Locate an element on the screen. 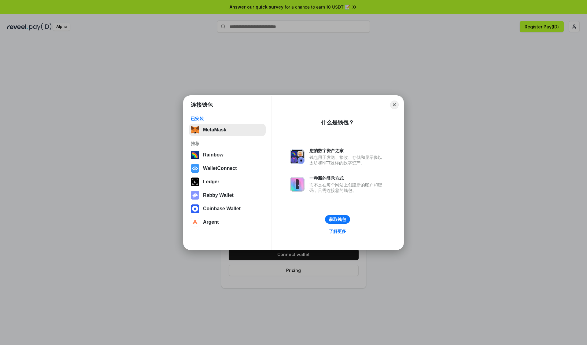  a: 了解更多 is located at coordinates (338, 232).